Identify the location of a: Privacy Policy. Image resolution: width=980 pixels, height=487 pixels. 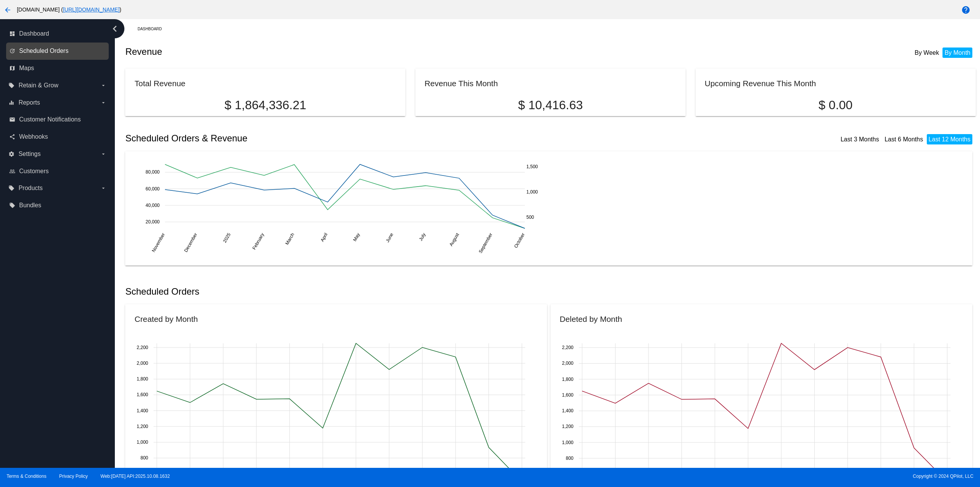
(74, 476).